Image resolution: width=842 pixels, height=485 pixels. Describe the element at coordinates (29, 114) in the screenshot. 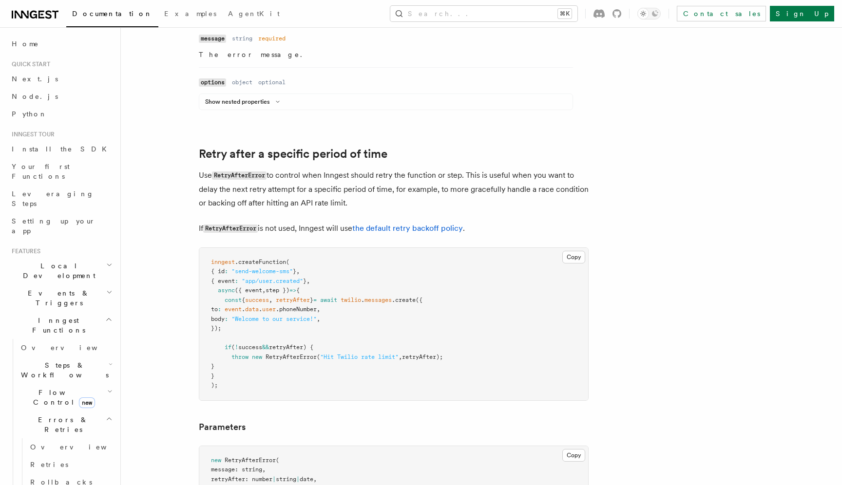

I see `span: Python` at that location.